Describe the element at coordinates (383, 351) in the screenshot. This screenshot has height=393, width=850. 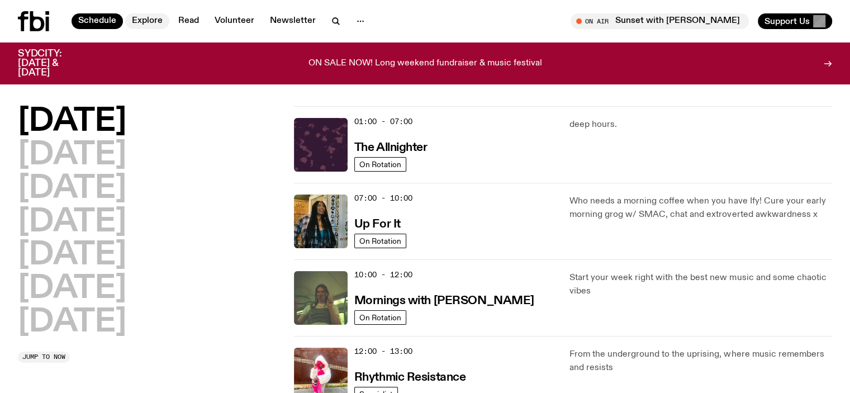
I see `span: 12:00 - 13:00` at that location.